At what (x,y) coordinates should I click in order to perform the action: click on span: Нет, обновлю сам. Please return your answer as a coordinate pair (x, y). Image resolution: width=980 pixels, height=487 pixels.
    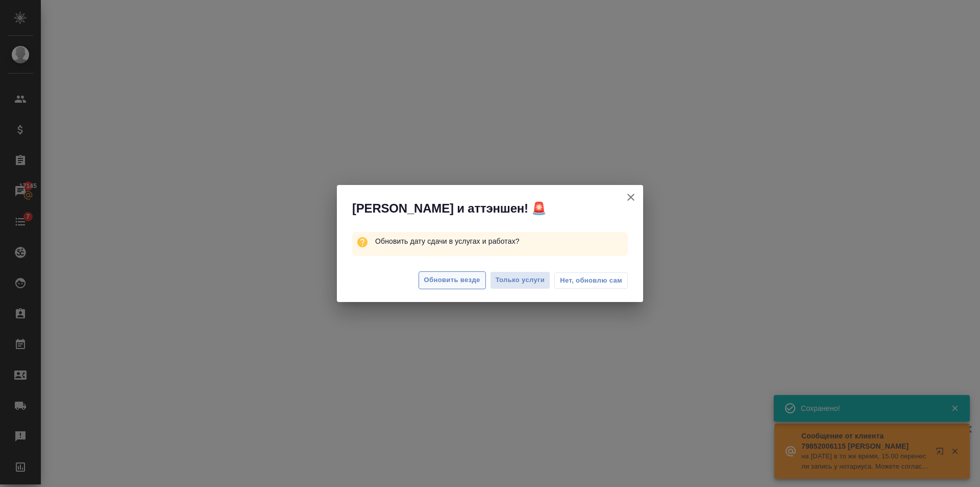
    Looking at the image, I should click on (591, 281).